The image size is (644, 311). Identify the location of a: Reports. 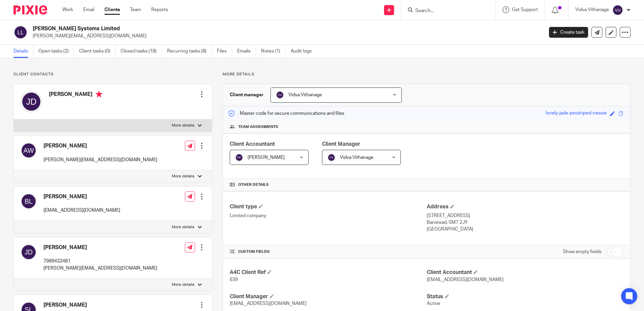
(160, 10).